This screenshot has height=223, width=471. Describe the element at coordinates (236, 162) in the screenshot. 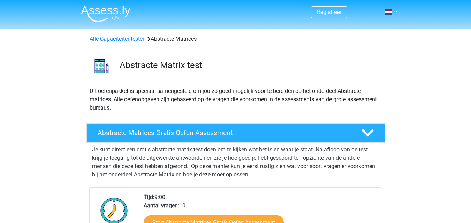

I see `p: Je kunt direct een gratis abstracte matrix test doen om te kijken wat het is en waar je staat. Na...` at that location.